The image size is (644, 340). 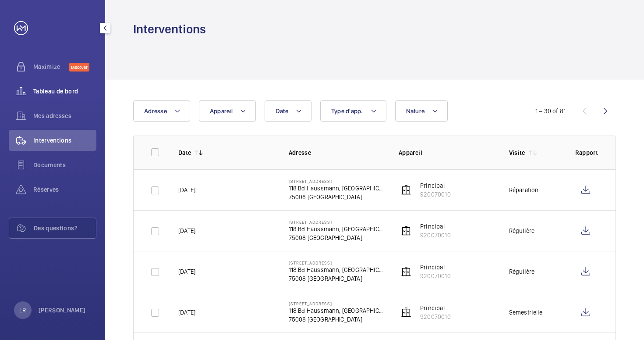 I want to click on p: Appareil, so click(x=448, y=152).